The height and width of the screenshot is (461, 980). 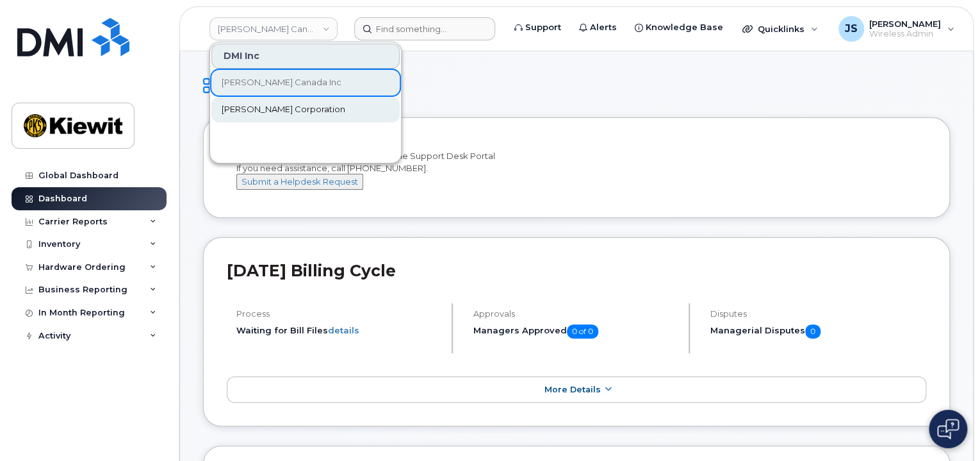 I want to click on button: Submit a Helpdesk Request, so click(x=300, y=181).